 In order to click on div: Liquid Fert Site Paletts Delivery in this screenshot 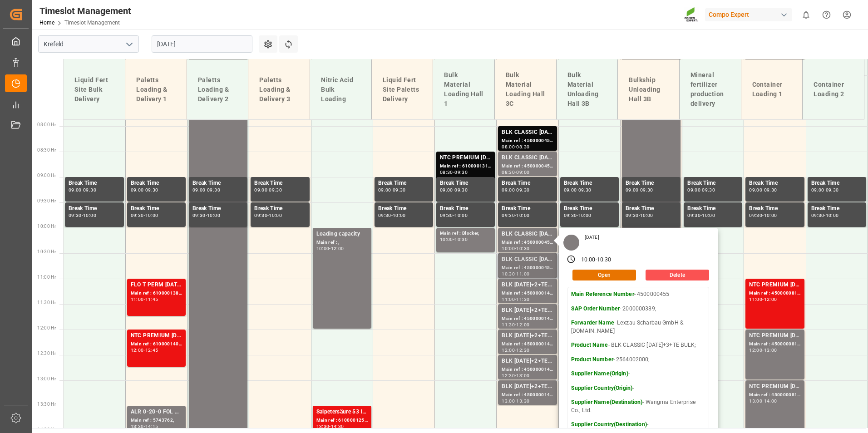, I will do `click(402, 89)`.